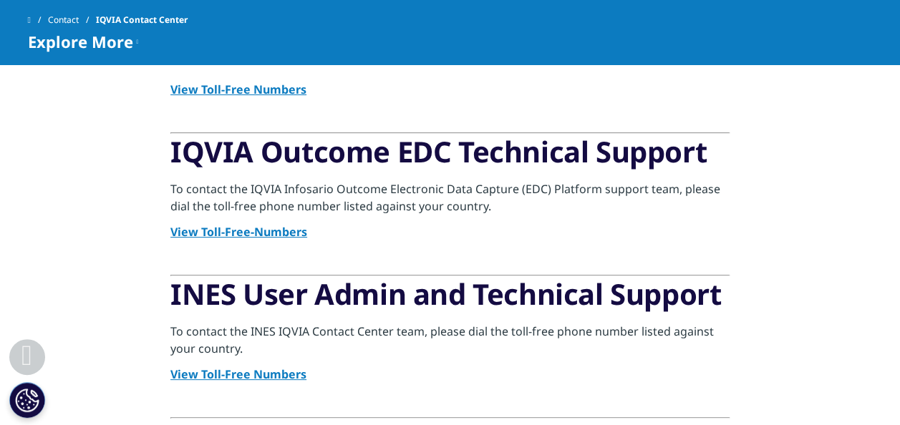 The image size is (900, 425). I want to click on p: To contact the IQVIA Infosario Outcome Electronic Data Capture (EDC) Platform support team, pleas..., so click(449, 202).